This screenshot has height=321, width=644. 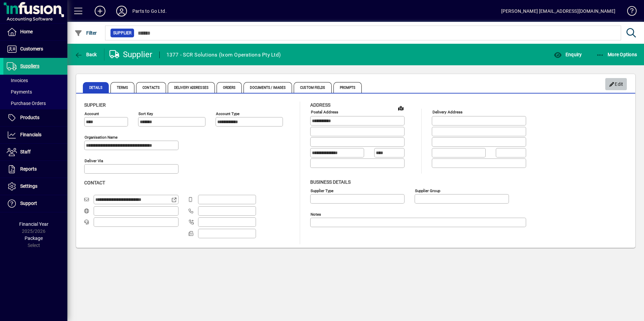 I want to click on span: Suppliers, so click(x=30, y=66).